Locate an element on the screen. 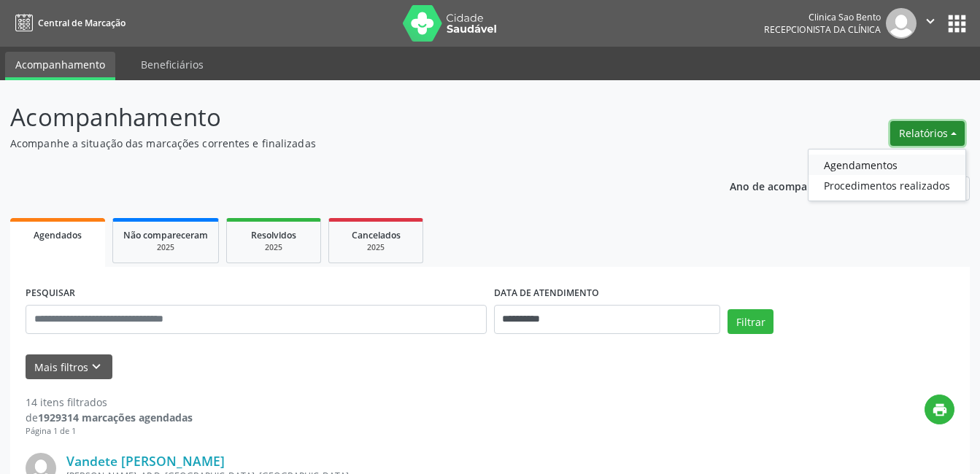 Image resolution: width=980 pixels, height=474 pixels. div: Clinica Sao Bento is located at coordinates (823, 17).